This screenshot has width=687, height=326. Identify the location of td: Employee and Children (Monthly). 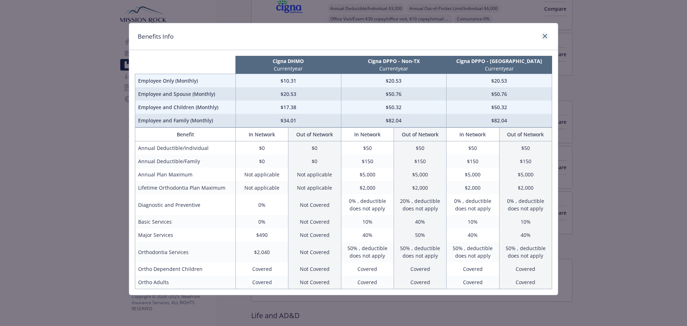
(185, 107).